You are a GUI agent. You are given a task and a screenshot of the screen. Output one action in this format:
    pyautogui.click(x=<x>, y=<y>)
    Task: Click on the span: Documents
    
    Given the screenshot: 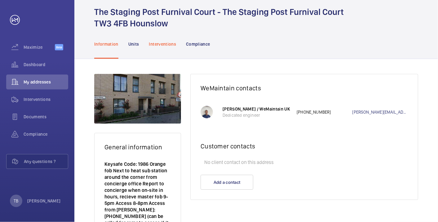 What is the action you would take?
    pyautogui.click(x=46, y=117)
    